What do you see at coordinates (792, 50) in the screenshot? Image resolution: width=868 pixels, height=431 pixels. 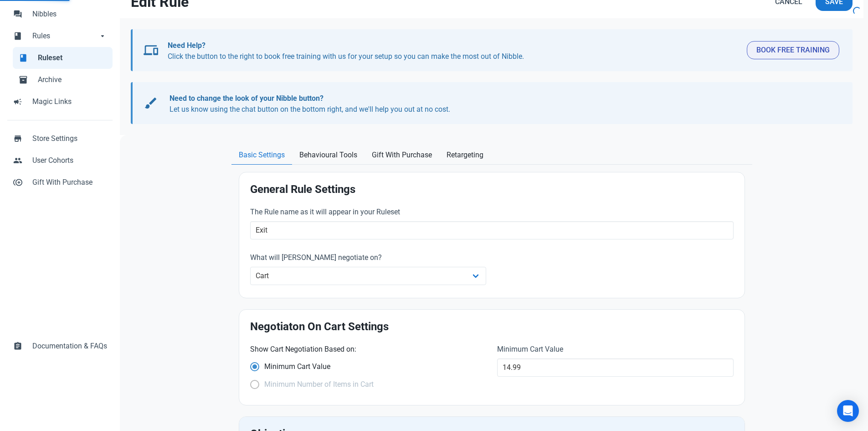 I see `button: Book Free Training` at bounding box center [792, 50].